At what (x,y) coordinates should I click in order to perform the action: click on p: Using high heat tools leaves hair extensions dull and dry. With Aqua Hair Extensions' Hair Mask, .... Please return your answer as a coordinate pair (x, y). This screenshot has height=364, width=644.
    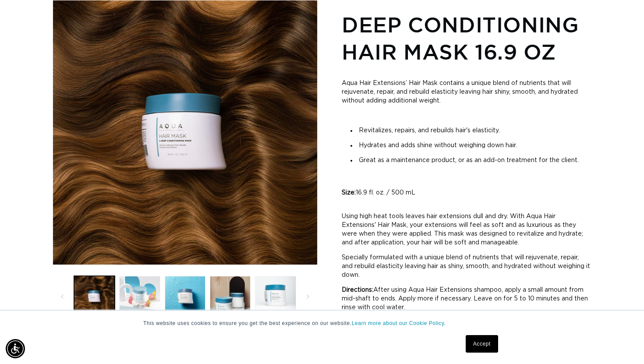
    Looking at the image, I should click on (466, 229).